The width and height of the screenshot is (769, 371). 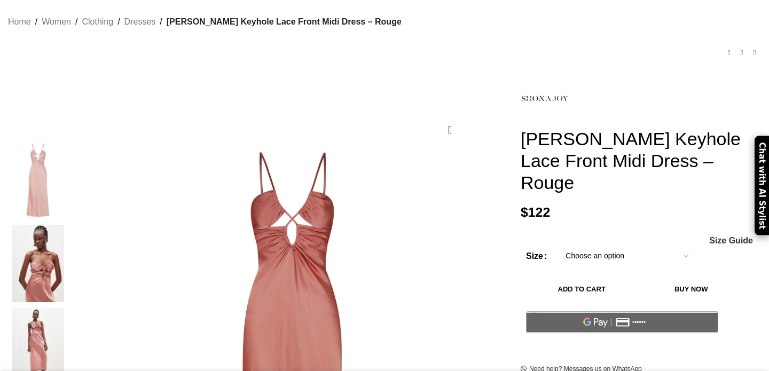 What do you see at coordinates (19, 22) in the screenshot?
I see `a: Home` at bounding box center [19, 22].